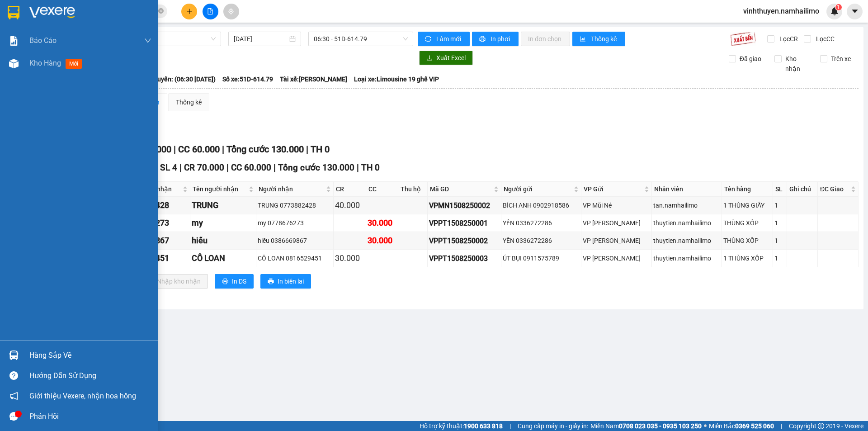 The width and height of the screenshot is (868, 431). What do you see at coordinates (501, 39) in the screenshot?
I see `span: In phơi` at bounding box center [501, 39].